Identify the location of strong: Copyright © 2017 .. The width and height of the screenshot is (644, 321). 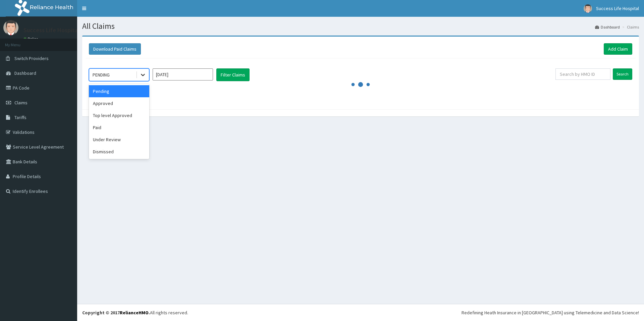
(116, 312).